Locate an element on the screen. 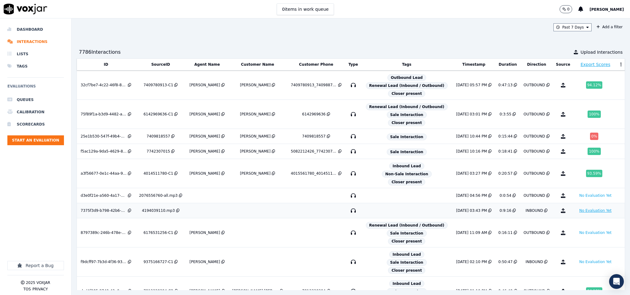  button: ID is located at coordinates (106, 65).